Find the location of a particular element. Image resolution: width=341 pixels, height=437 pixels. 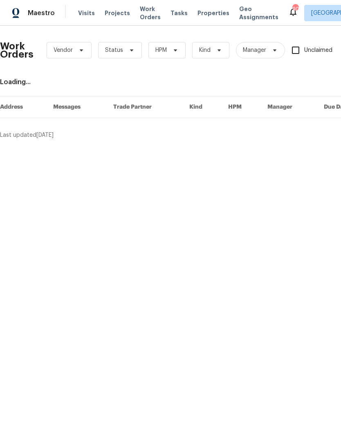

span: Kind is located at coordinates (205, 50).